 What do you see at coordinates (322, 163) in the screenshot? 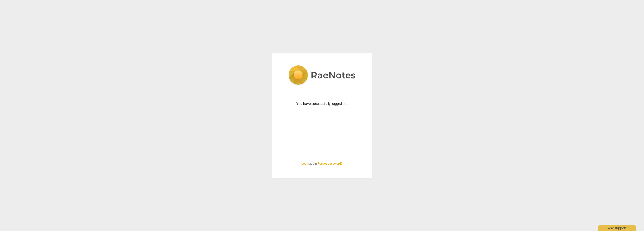
I see `span: again |` at bounding box center [322, 163].